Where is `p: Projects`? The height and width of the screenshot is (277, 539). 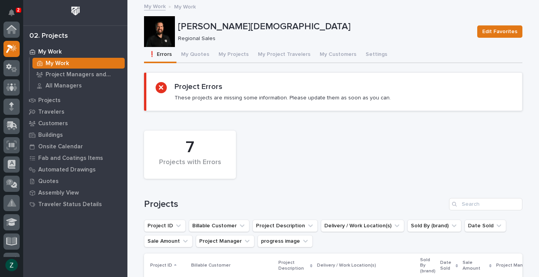 p: Projects is located at coordinates (49, 101).